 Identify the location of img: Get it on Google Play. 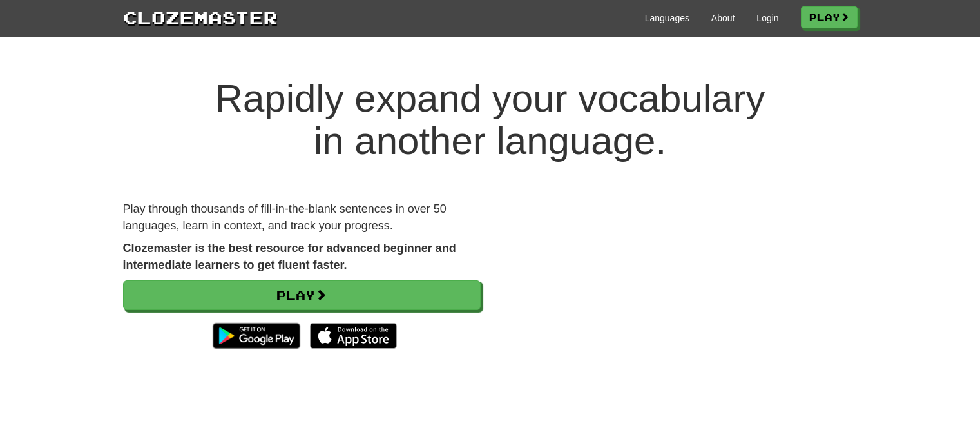
(256, 335).